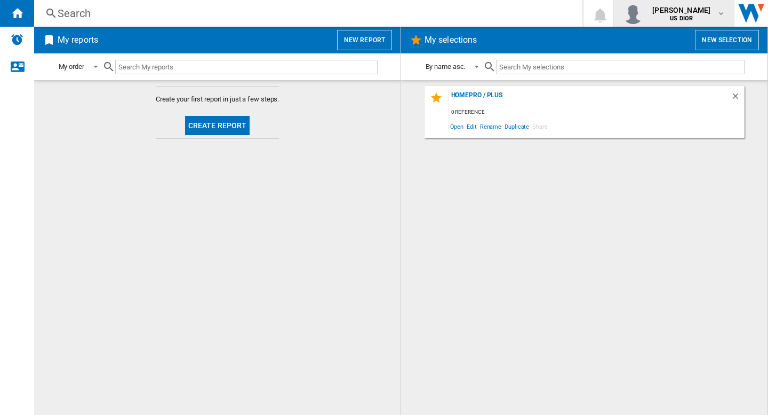  What do you see at coordinates (540, 126) in the screenshot?
I see `span: Share` at bounding box center [540, 126].